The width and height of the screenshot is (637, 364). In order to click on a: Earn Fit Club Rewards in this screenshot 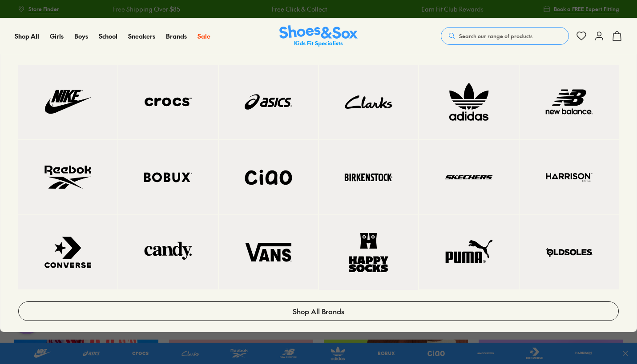, I will do `click(451, 9)`.